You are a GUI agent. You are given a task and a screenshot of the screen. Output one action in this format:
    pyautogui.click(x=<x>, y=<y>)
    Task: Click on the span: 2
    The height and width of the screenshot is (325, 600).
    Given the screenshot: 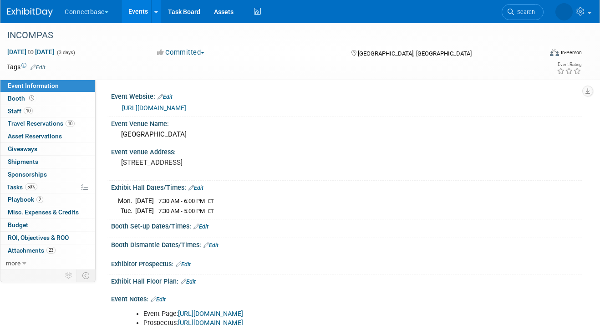 What is the action you would take?
    pyautogui.click(x=40, y=200)
    